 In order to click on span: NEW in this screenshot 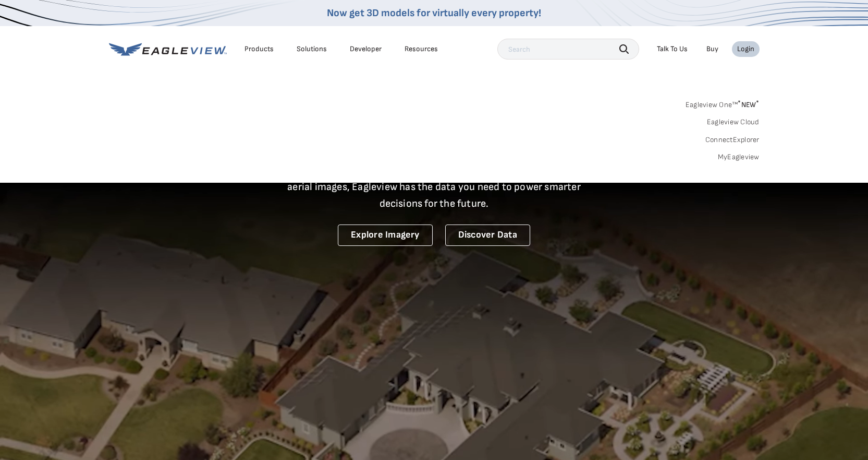, I will do `click(748, 104)`.